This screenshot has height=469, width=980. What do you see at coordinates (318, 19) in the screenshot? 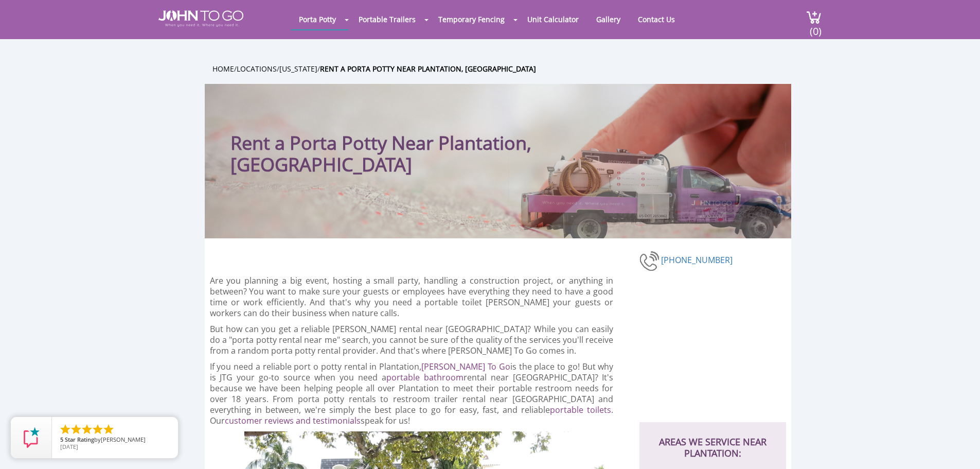
I see `a: Porta Potty` at bounding box center [318, 19].